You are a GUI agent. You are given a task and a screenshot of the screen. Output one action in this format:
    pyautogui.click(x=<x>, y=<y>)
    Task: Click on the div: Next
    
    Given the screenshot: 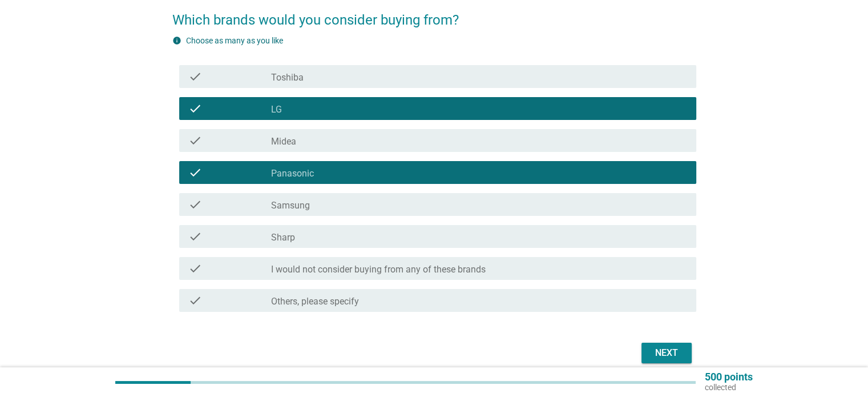 What is the action you would take?
    pyautogui.click(x=666, y=352)
    